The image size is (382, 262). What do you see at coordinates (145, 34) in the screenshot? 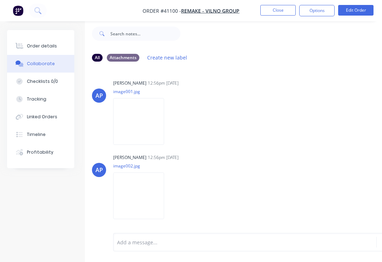
I see `input: Search notes...` at bounding box center [145, 34].